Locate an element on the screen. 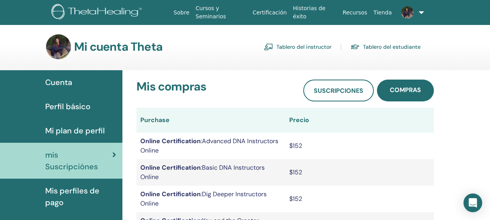  td: : Advanced DNA Instructors Online is located at coordinates (210, 146).